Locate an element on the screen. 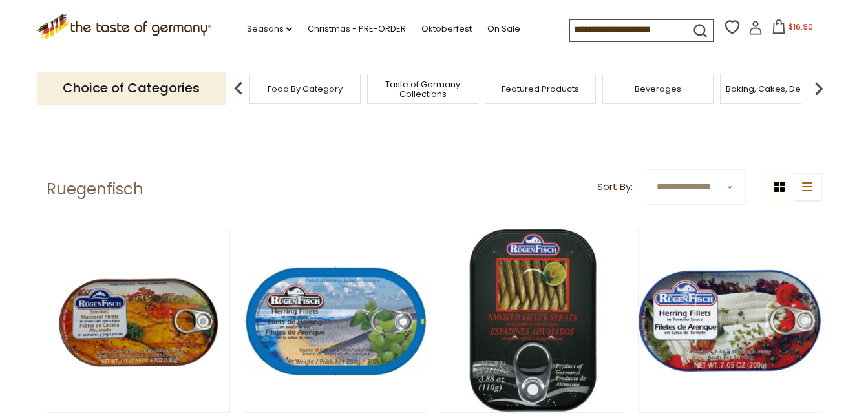  a: Seasons is located at coordinates (269, 29).